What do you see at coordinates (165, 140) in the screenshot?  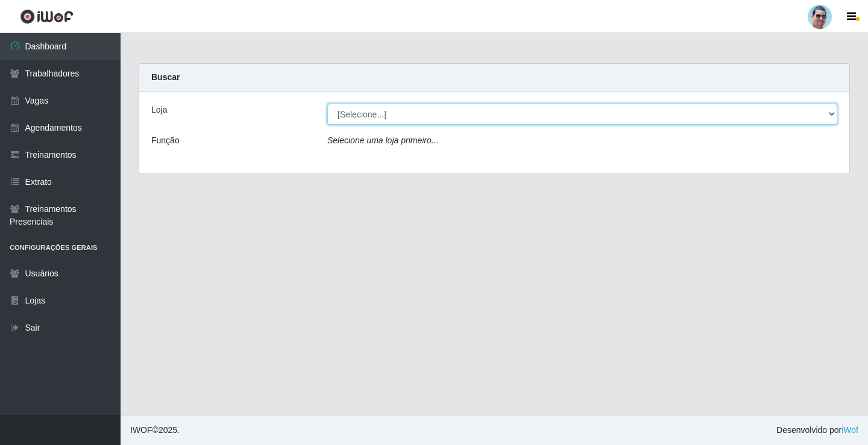 I see `label: Função` at bounding box center [165, 140].